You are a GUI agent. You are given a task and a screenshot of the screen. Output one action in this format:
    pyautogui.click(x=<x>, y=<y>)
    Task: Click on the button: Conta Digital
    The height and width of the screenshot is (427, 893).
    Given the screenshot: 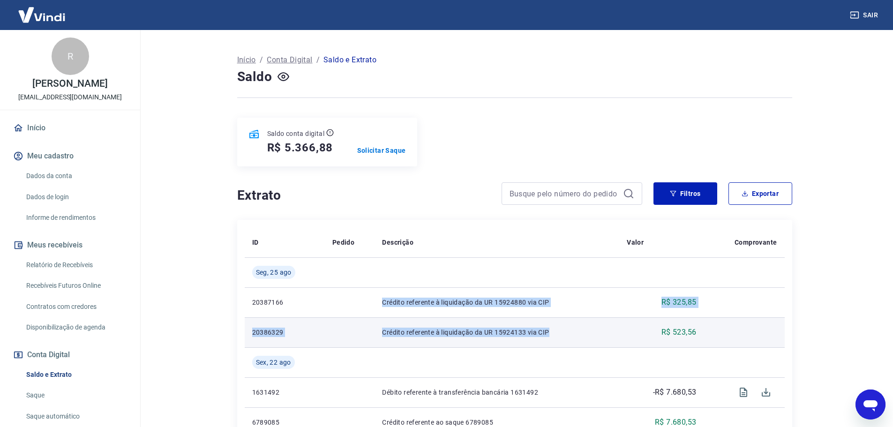 What is the action you would take?
    pyautogui.click(x=70, y=355)
    